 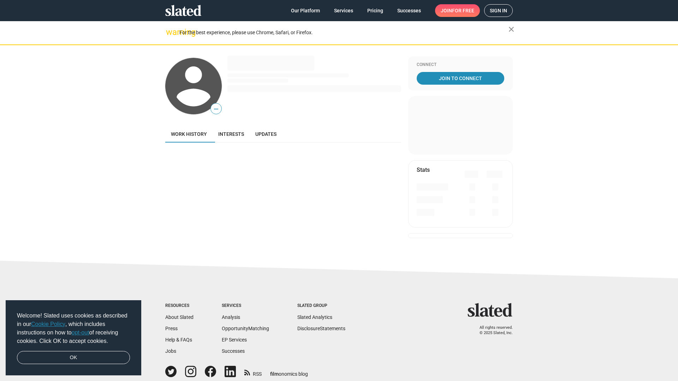 What do you see at coordinates (231, 134) in the screenshot?
I see `span: Interests` at bounding box center [231, 134].